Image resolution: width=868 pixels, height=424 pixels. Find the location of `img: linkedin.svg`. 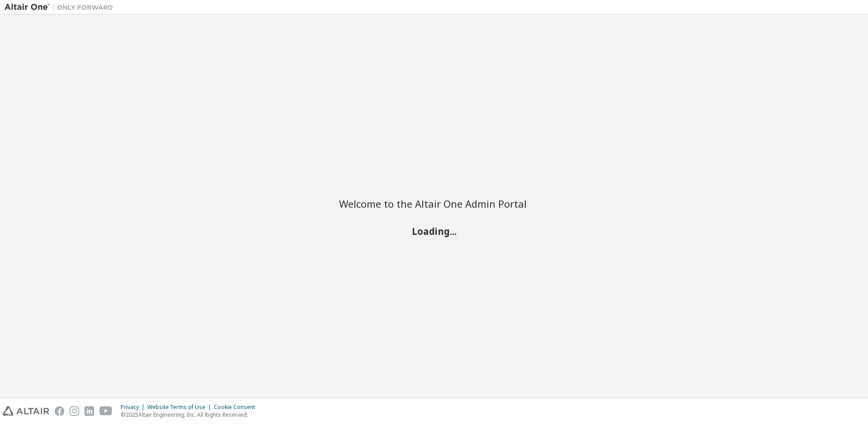

img: linkedin.svg is located at coordinates (89, 411).